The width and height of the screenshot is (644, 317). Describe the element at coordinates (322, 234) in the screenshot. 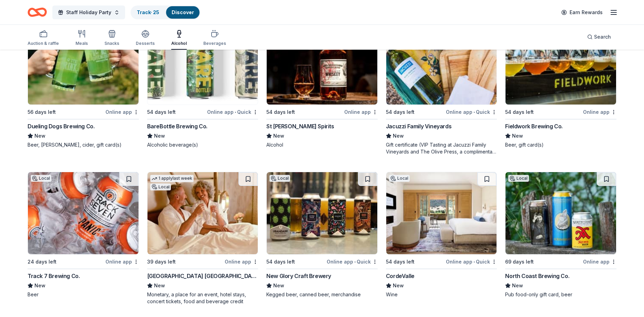

I see `a: Image for New Glory Craft BreweryLocal54 days leftOnline app•QuickNew Glory Craft BreweryNewKegge...` at that location.